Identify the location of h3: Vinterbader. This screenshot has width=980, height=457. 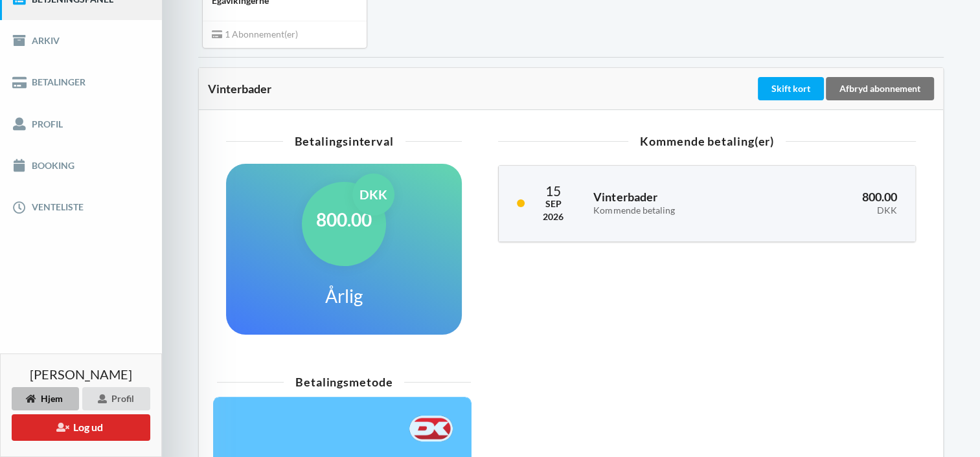
(676, 203).